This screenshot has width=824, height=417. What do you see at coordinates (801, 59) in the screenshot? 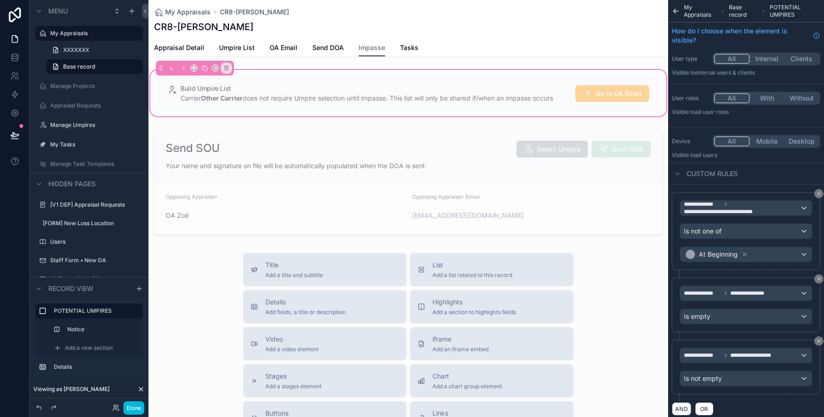
I see `button: Clients` at bounding box center [801, 59].